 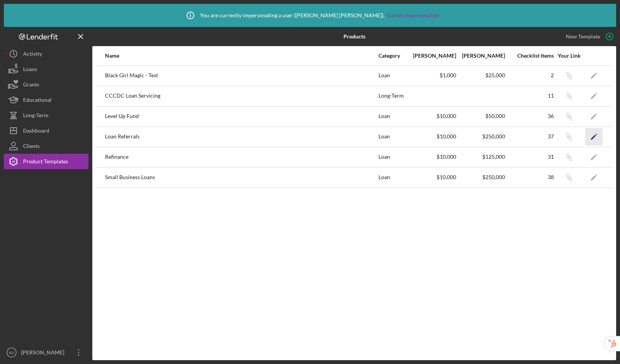 What do you see at coordinates (241, 178) in the screenshot?
I see `div: Small Business Loans` at bounding box center [241, 178].